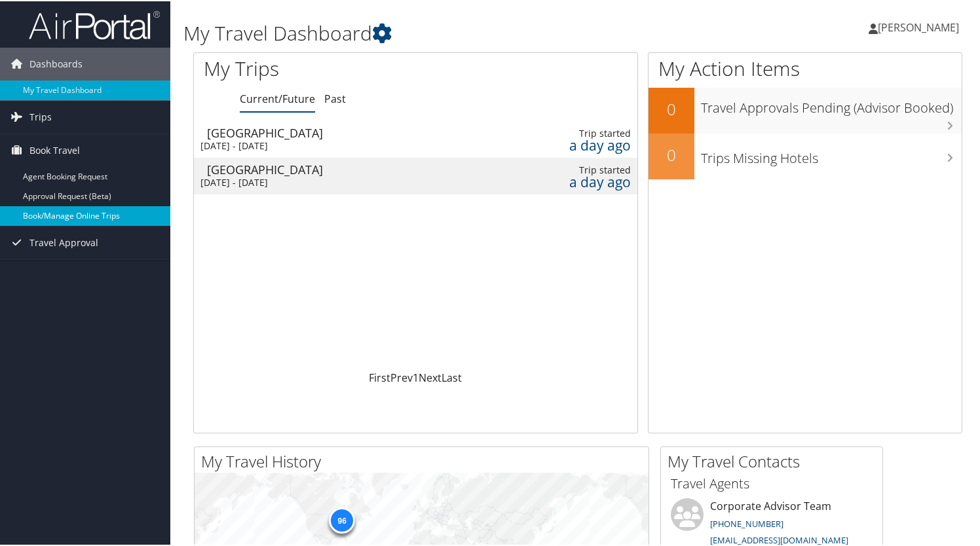 This screenshot has width=980, height=546. I want to click on h3: Travel Agents, so click(772, 483).